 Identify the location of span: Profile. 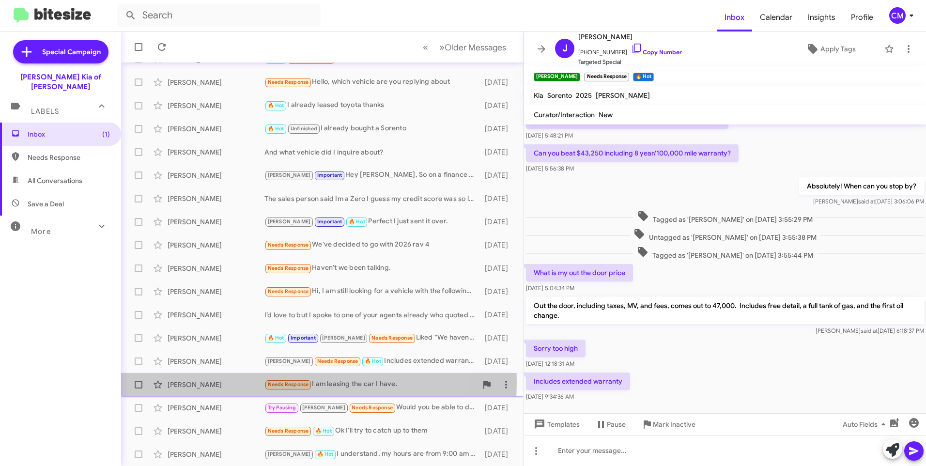
(862, 17).